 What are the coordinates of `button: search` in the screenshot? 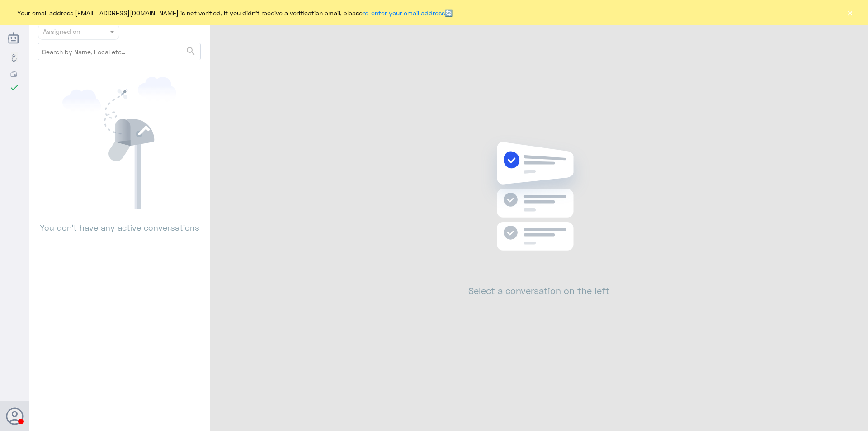 It's located at (191, 51).